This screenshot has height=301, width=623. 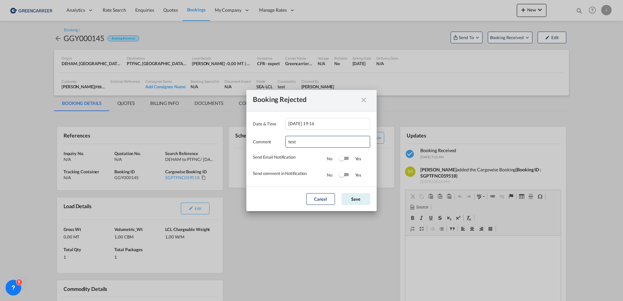 I want to click on input: Enter Date & Time, so click(x=328, y=124).